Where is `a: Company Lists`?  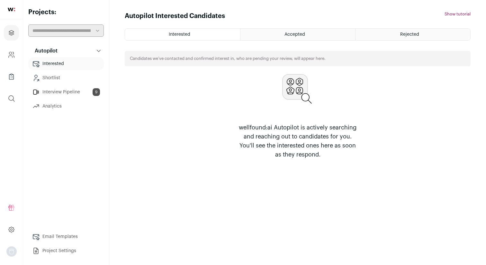 a: Company Lists is located at coordinates (11, 77).